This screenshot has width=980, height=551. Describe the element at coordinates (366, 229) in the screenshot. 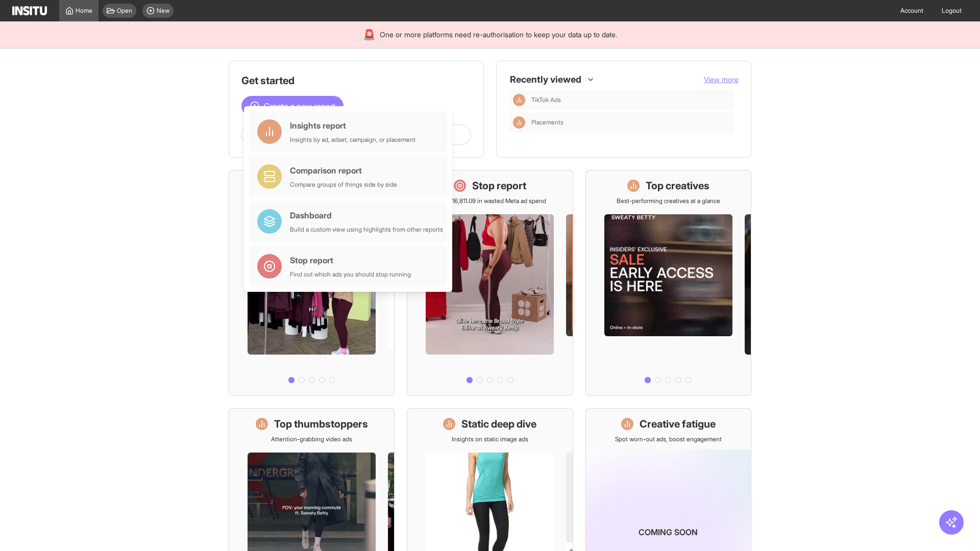

I see `div: Build a custom view using highlights from other reports` at that location.